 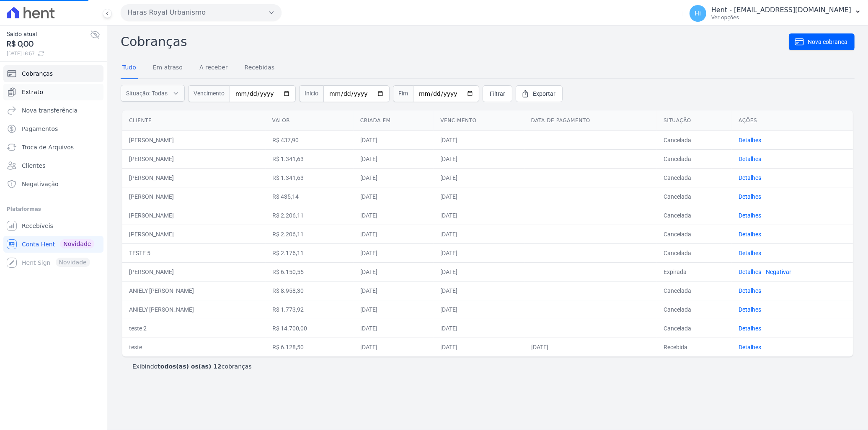 What do you see at coordinates (201, 12) in the screenshot?
I see `button: Haras Royal Urbanismo` at bounding box center [201, 12].